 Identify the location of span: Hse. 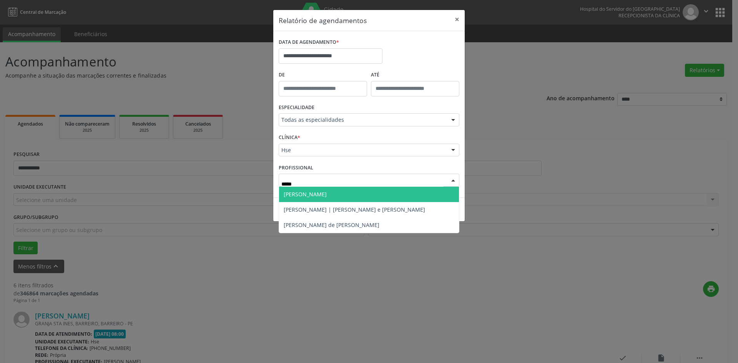
(363, 150).